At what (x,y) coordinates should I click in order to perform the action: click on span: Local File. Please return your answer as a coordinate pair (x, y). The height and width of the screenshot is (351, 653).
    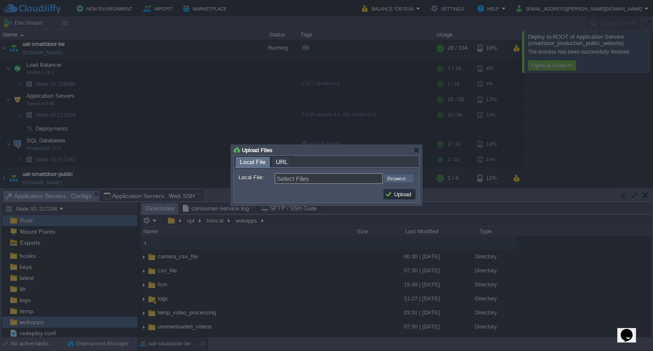
    Looking at the image, I should click on (252, 162).